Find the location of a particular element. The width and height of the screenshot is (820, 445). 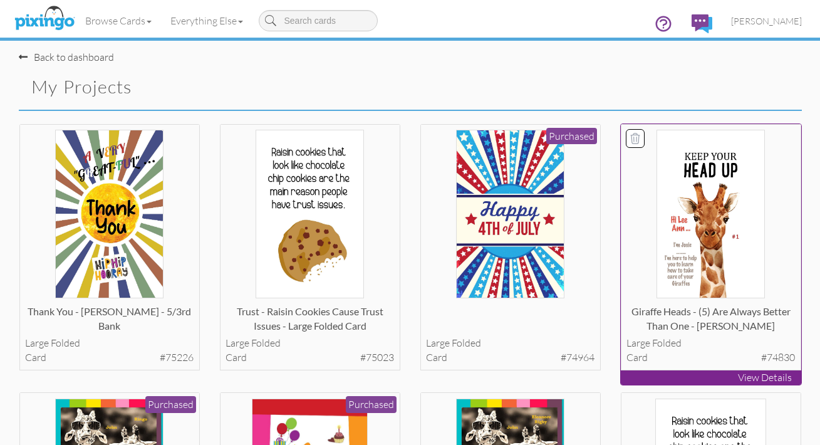

h2: My Projects is located at coordinates (210, 87).